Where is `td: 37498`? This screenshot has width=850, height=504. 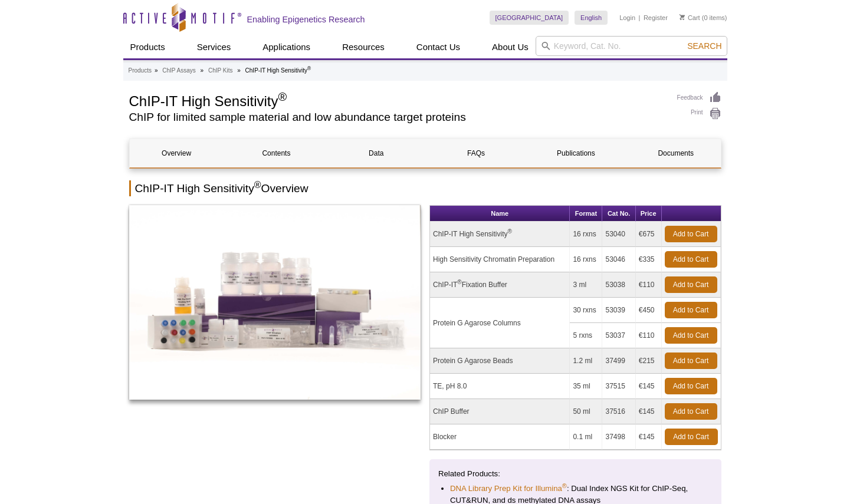 td: 37498 is located at coordinates (618, 437).